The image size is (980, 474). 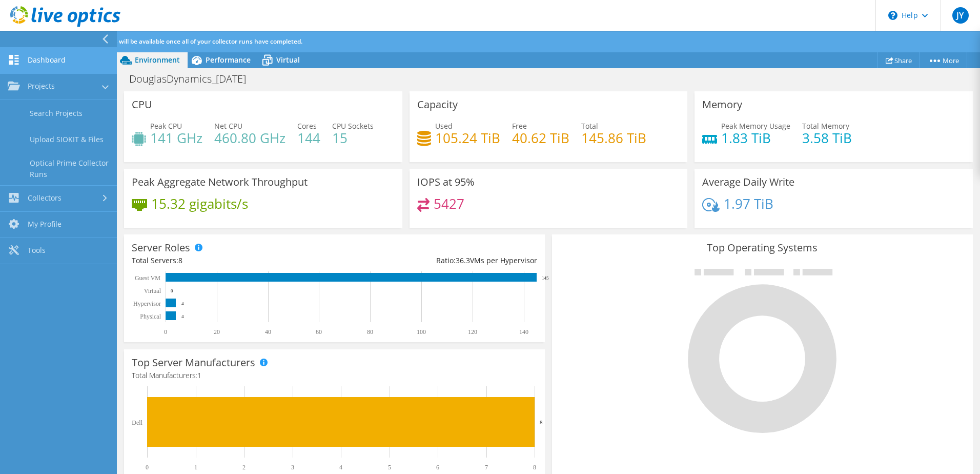 What do you see at coordinates (893, 15) in the screenshot?
I see `svg: \n` at bounding box center [893, 15].